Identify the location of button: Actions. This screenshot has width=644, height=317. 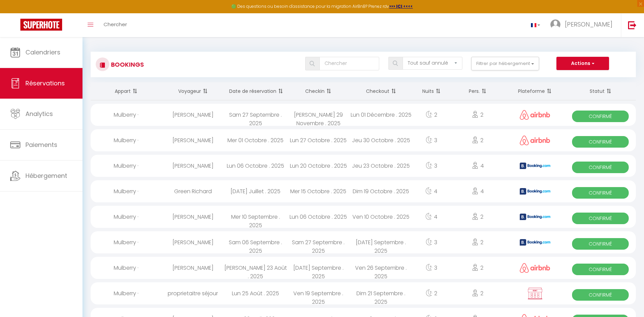
(583, 64).